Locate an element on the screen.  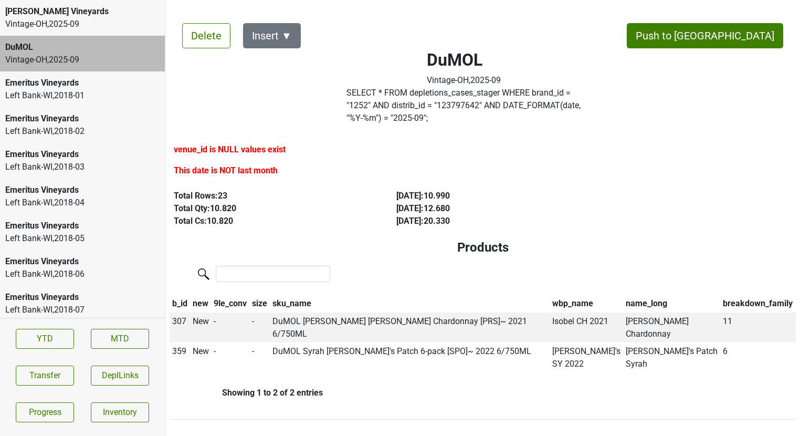
th: 9le_conv: activate to sort column ascending is located at coordinates (230, 303).